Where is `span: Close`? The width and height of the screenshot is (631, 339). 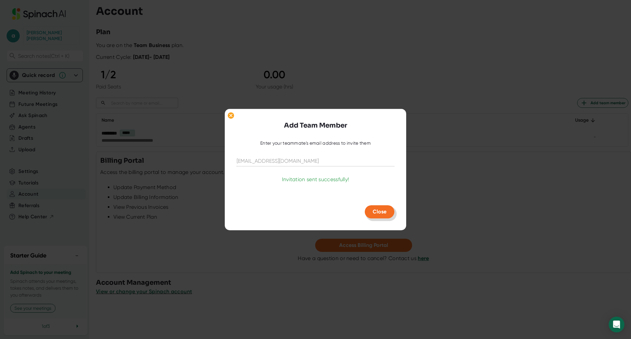 span: Close is located at coordinates (380, 211).